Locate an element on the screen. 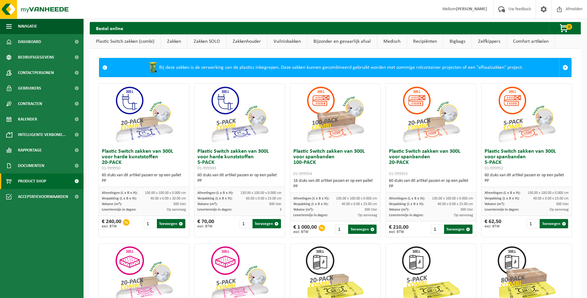 The image size is (587, 298). span: Documenten is located at coordinates (31, 166).